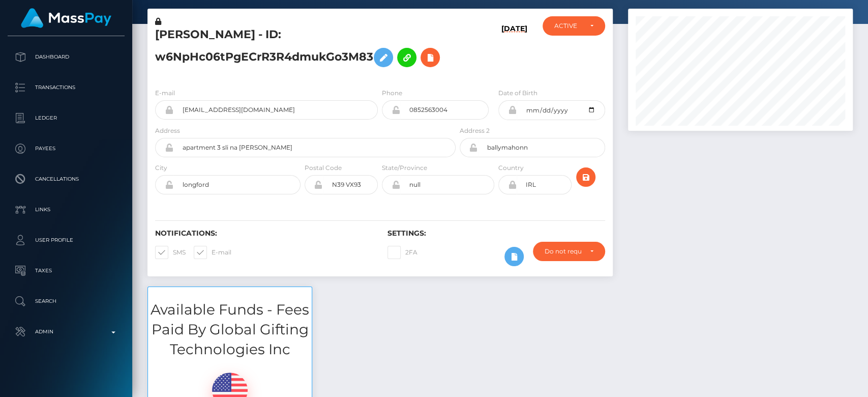  What do you see at coordinates (66, 240) in the screenshot?
I see `p: User Profile` at bounding box center [66, 240].